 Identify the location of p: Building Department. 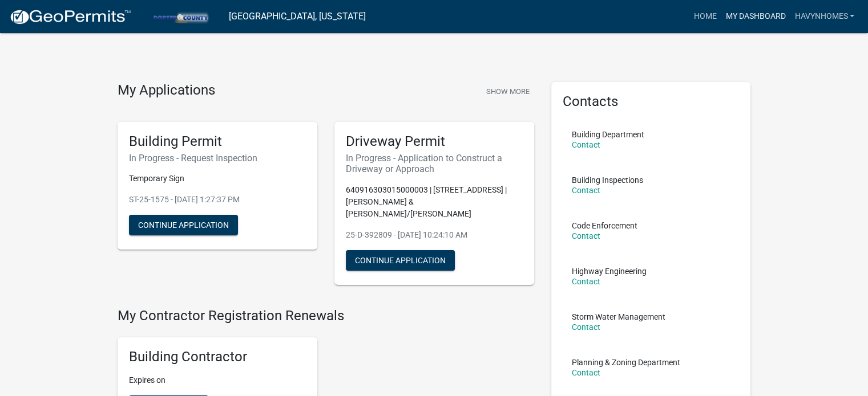
(608, 135).